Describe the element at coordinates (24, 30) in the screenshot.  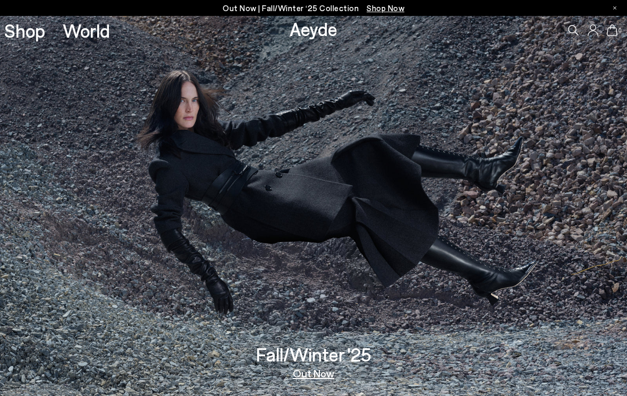
I see `a: Shop` at that location.